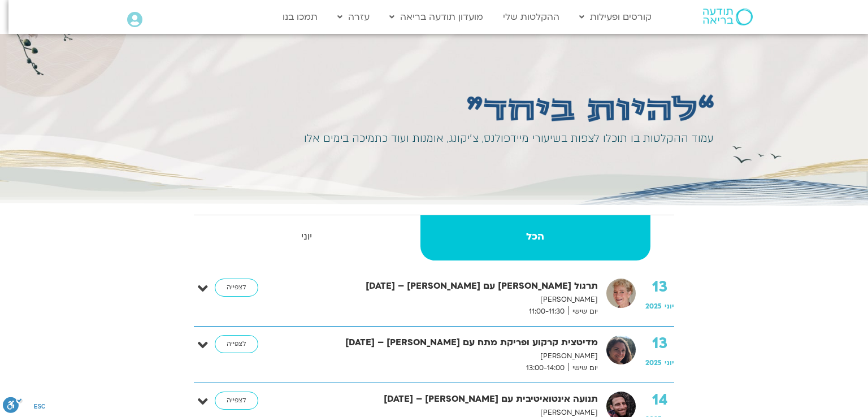 This screenshot has height=417, width=868. What do you see at coordinates (728, 17) in the screenshot?
I see `img: תודעה בריאה` at bounding box center [728, 17].